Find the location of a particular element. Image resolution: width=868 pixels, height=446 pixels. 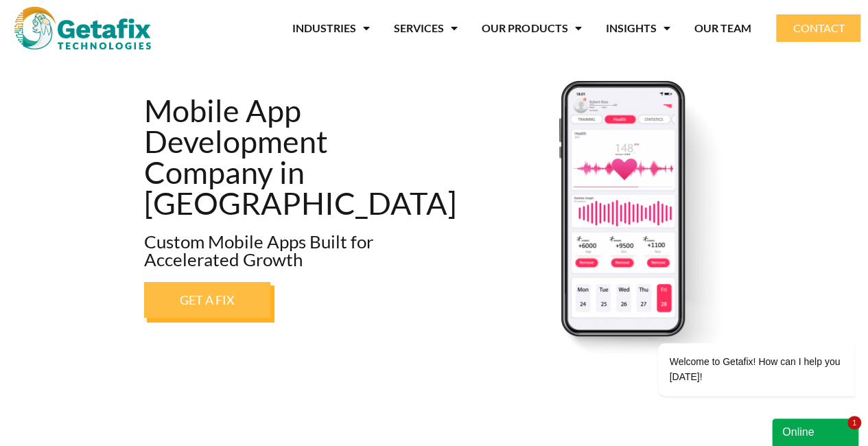

a: OUR PRODUCTS is located at coordinates (531, 28).